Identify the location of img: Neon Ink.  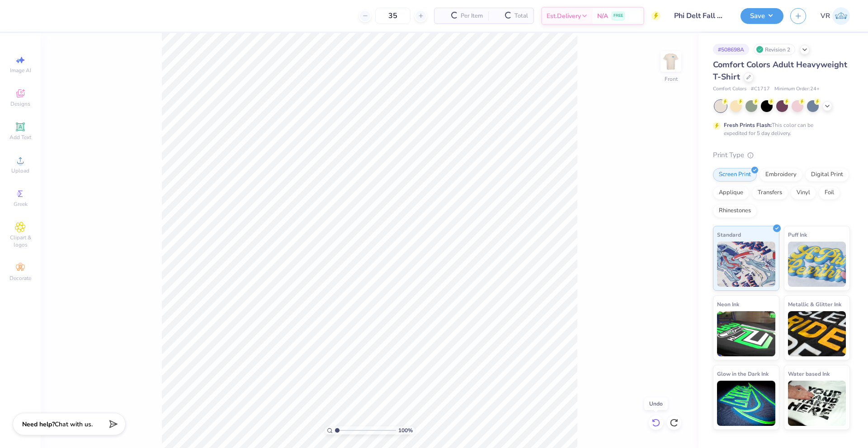
(746, 334).